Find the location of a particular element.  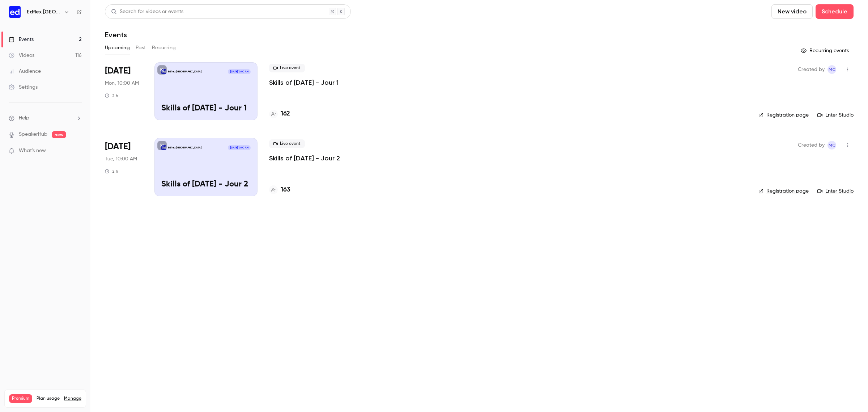

div: Search for videos or events is located at coordinates (147, 12).